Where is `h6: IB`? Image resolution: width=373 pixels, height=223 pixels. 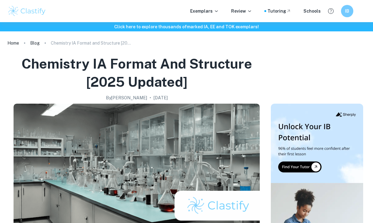
h6: IB is located at coordinates (348, 11).